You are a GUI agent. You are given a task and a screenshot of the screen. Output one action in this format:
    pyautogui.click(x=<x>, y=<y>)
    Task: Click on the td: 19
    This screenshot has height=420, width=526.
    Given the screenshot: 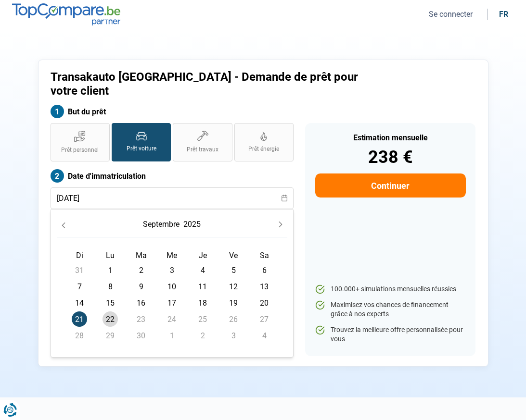 What is the action you would take?
    pyautogui.click(x=233, y=303)
    